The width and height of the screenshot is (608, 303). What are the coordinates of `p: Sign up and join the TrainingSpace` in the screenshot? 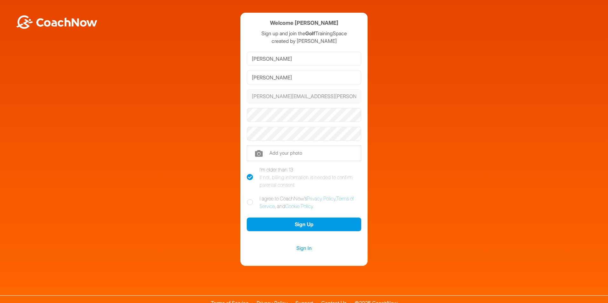 It's located at (304, 33).